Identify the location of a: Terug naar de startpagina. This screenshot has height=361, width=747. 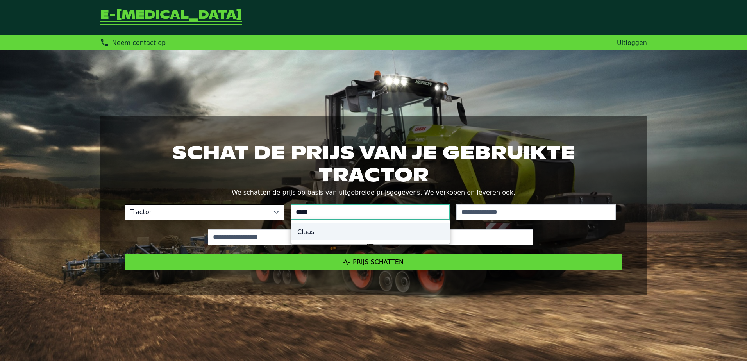
(171, 18).